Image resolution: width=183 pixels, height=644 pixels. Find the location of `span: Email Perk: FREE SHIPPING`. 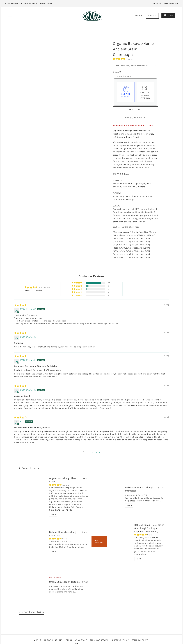

span: Email Perk: FREE SHIPPING is located at coordinates (165, 3).